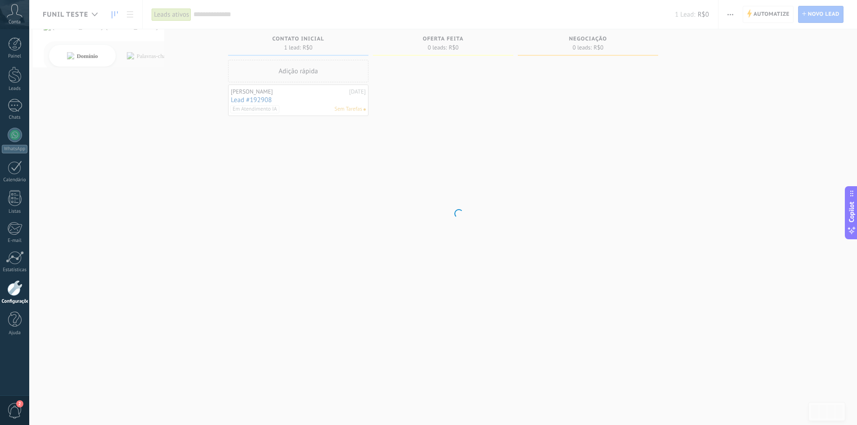 The image size is (857, 425). Describe the element at coordinates (851, 212) in the screenshot. I see `span: Copilot` at that location.